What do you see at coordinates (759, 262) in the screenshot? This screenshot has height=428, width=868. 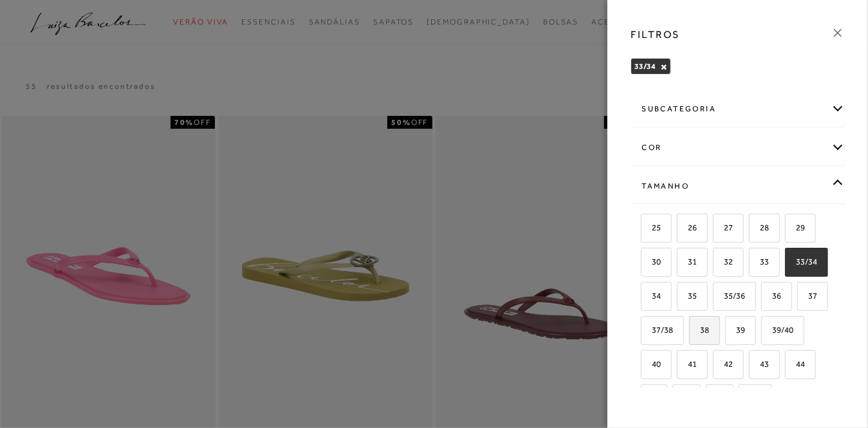 I see `span: 33` at bounding box center [759, 262].